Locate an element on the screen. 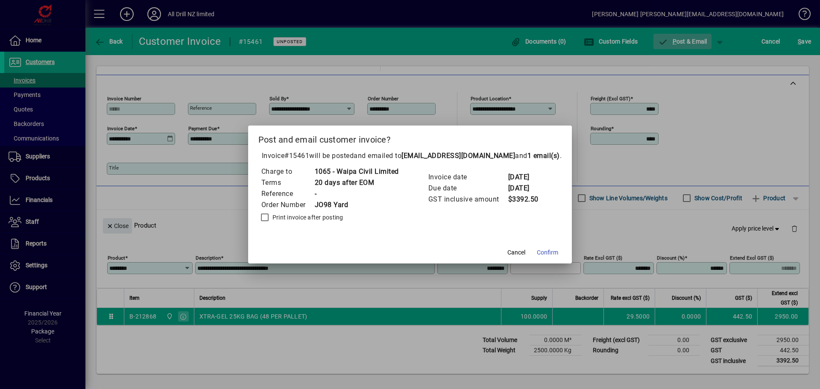  td: Due date is located at coordinates (468, 188).